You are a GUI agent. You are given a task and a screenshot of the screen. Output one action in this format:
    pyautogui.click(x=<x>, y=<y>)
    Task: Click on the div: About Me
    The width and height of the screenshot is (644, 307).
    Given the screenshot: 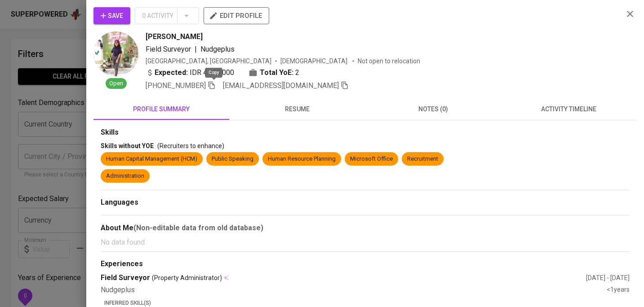 What is the action you would take?
    pyautogui.click(x=365, y=228)
    